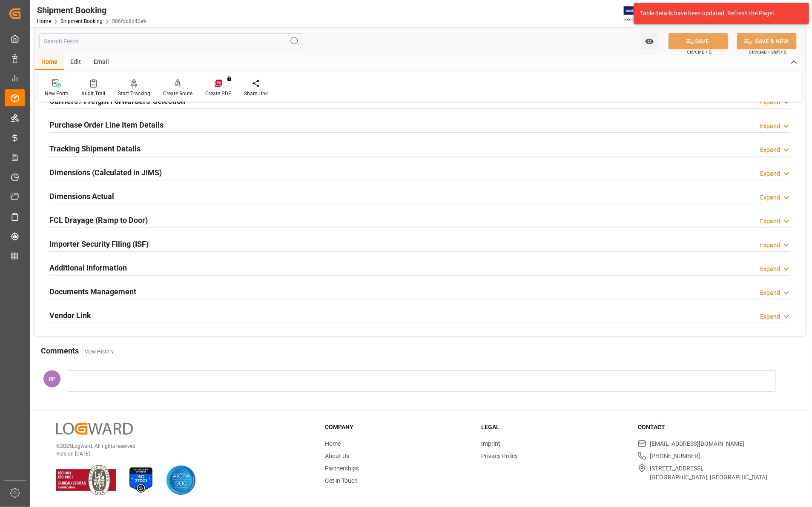 This screenshot has width=812, height=507. I want to click on a: Partnerships, so click(342, 468).